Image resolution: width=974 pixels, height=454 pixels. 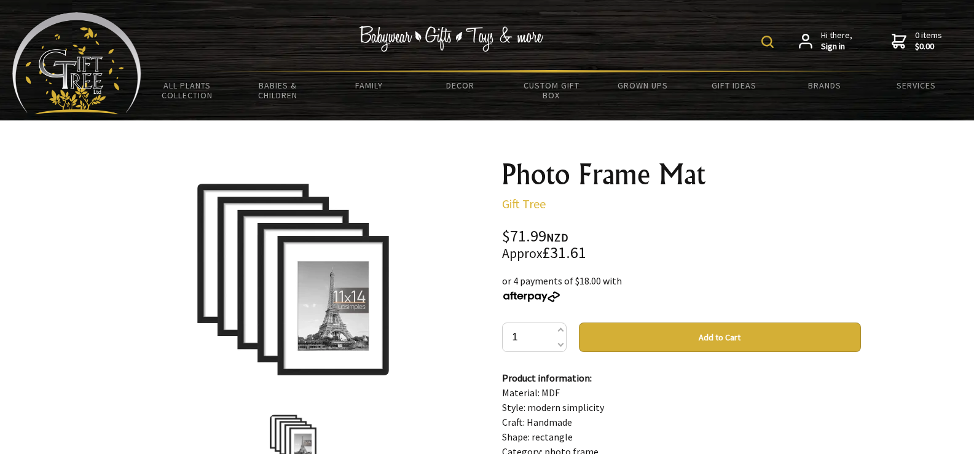 What do you see at coordinates (293, 280) in the screenshot?
I see `img: Photo Frame Mat` at bounding box center [293, 280].